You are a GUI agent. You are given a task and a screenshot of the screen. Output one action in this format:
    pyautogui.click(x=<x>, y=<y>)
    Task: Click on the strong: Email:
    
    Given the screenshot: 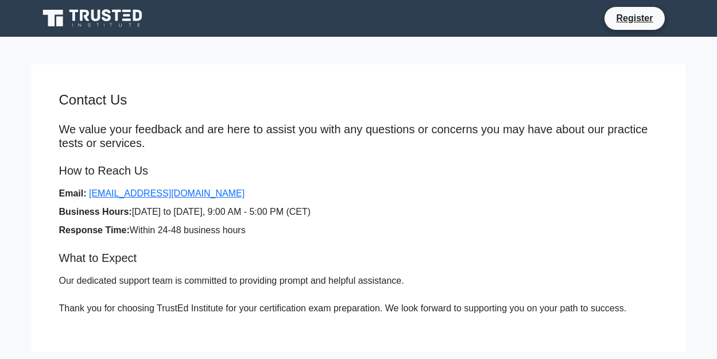 What is the action you would take?
    pyautogui.click(x=73, y=193)
    